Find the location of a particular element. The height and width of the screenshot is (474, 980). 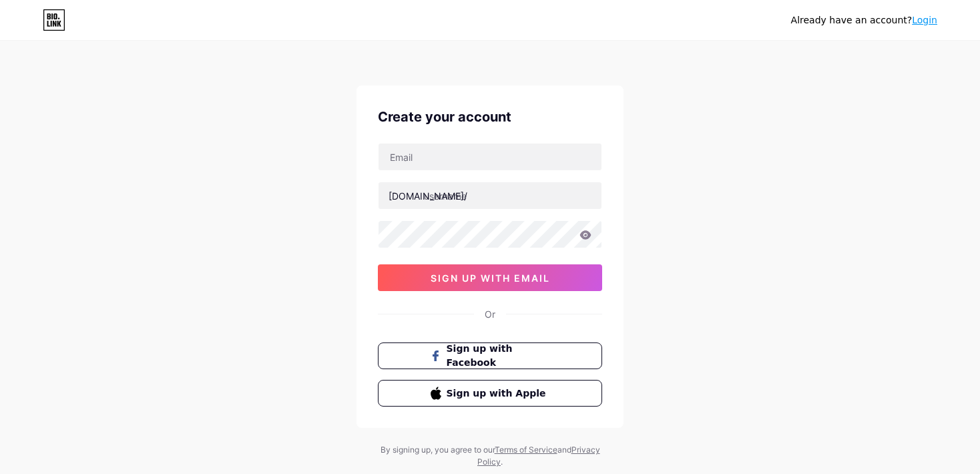

button: Sign up with Apple is located at coordinates (490, 393).